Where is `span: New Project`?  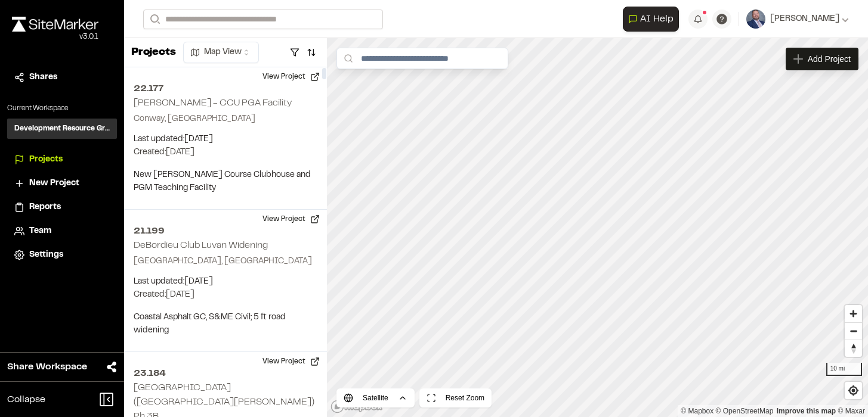 span: New Project is located at coordinates (54, 183).